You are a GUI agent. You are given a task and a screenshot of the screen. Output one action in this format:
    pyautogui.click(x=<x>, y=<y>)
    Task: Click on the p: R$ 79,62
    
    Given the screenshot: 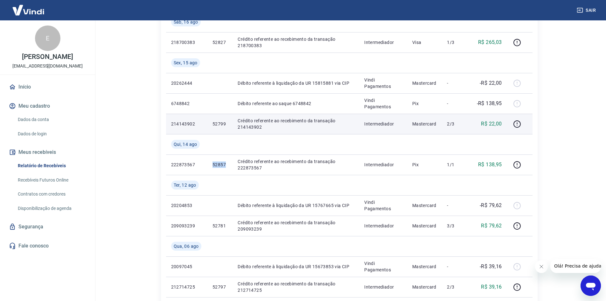 What is the action you would take?
    pyautogui.click(x=491, y=226)
    